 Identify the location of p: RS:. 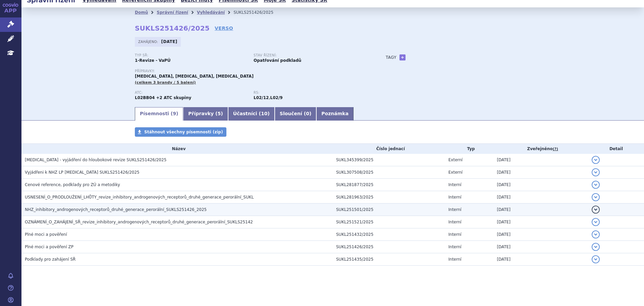
(310, 93).